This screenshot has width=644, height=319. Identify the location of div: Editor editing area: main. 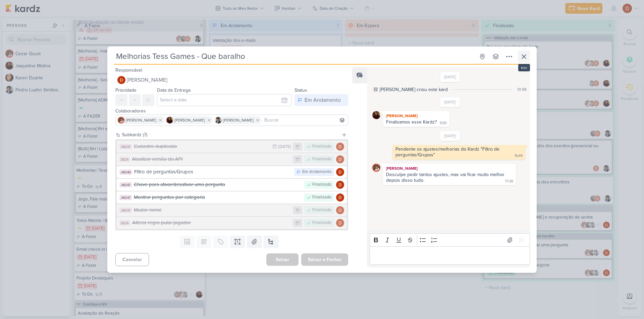
(450, 255).